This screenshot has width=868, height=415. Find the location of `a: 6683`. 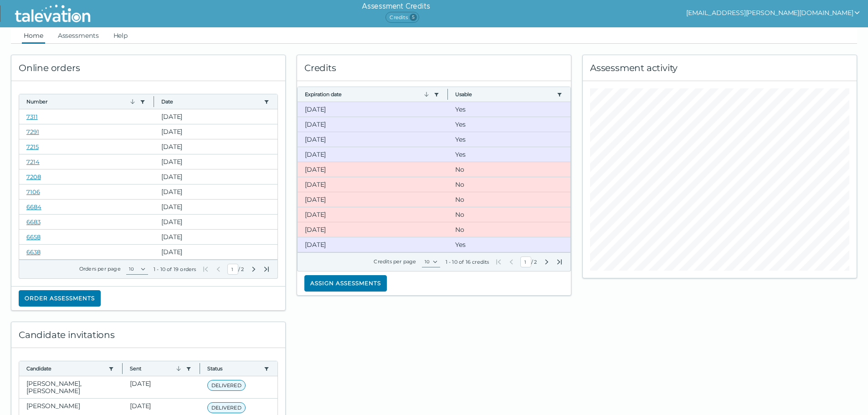

a: 6683 is located at coordinates (33, 222).